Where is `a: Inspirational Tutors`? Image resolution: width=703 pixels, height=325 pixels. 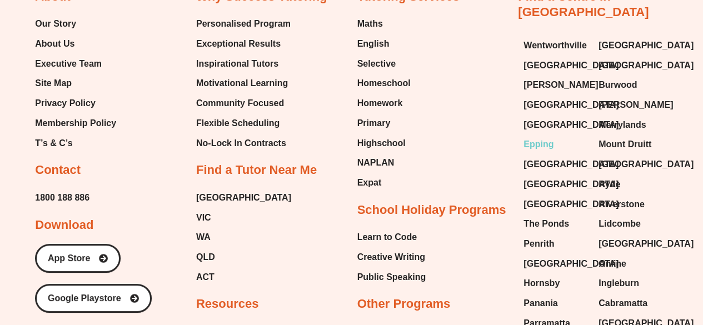 a: Inspirational Tutors is located at coordinates (243, 64).